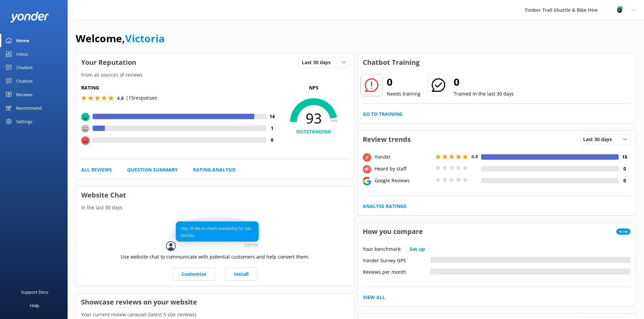 This screenshot has height=319, width=644. What do you see at coordinates (417, 249) in the screenshot?
I see `a: Set-up` at bounding box center [417, 249].